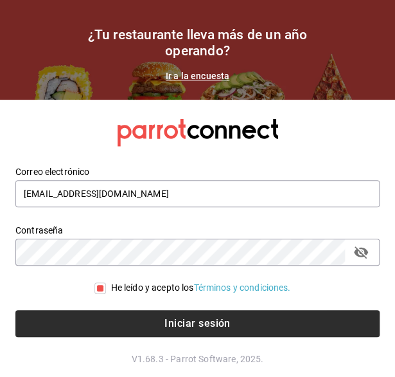 The image size is (395, 377). What do you see at coordinates (197, 76) in the screenshot?
I see `a: Ir a la encuesta` at bounding box center [197, 76].